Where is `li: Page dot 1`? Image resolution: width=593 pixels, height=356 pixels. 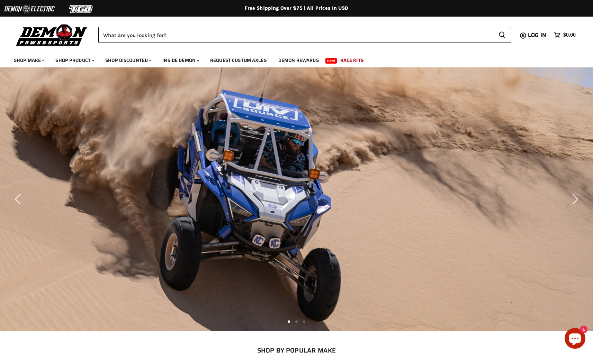
li: Page dot 1 is located at coordinates (289, 322).